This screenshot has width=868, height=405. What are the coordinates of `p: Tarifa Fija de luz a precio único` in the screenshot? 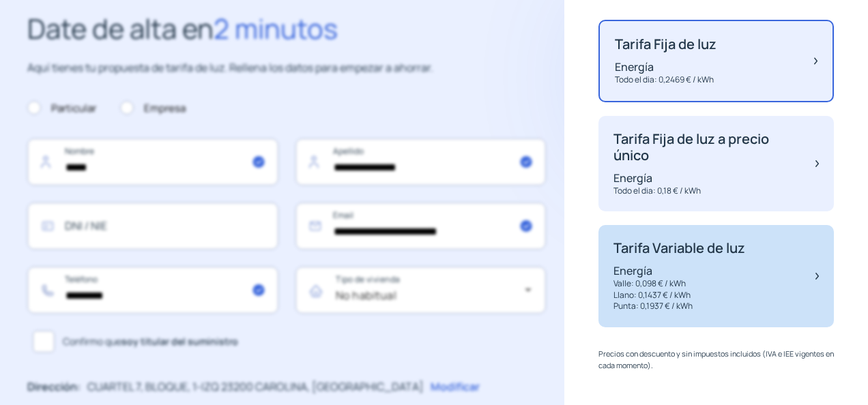 It's located at (707, 147).